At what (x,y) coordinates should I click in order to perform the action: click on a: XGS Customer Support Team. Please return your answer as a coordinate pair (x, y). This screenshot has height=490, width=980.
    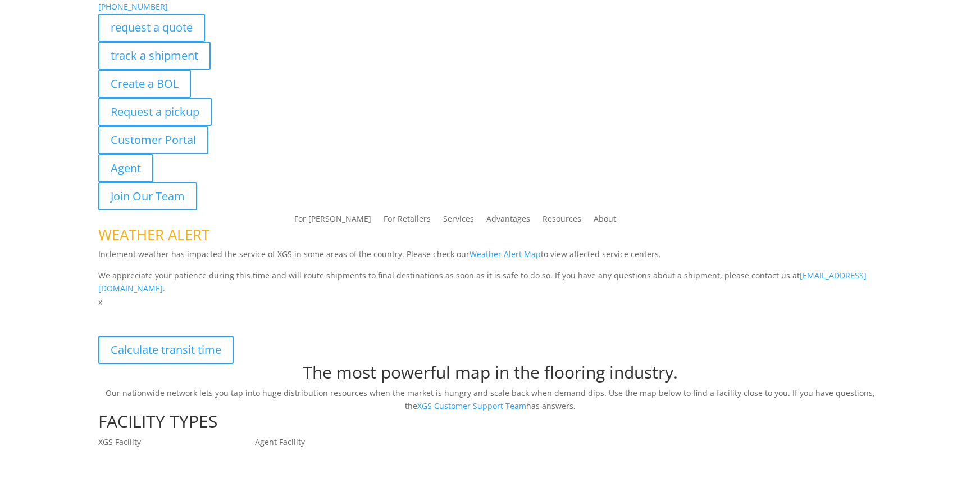
    Looking at the image, I should click on (471, 406).